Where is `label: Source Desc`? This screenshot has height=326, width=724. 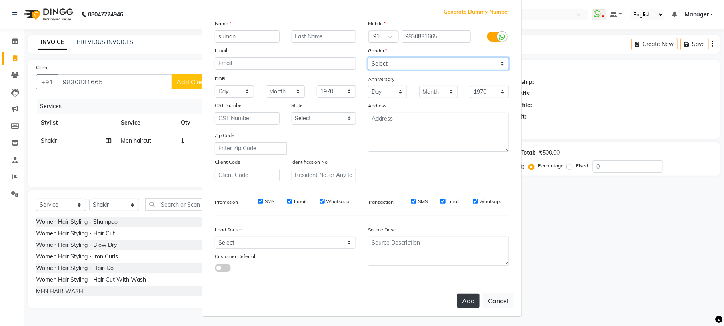 label: Source Desc is located at coordinates (381, 230).